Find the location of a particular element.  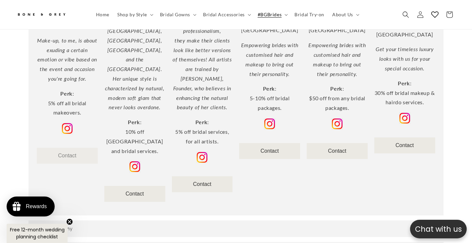

i: Get your timeless luxury looks with us for your special occasion. is located at coordinates (405, 59).